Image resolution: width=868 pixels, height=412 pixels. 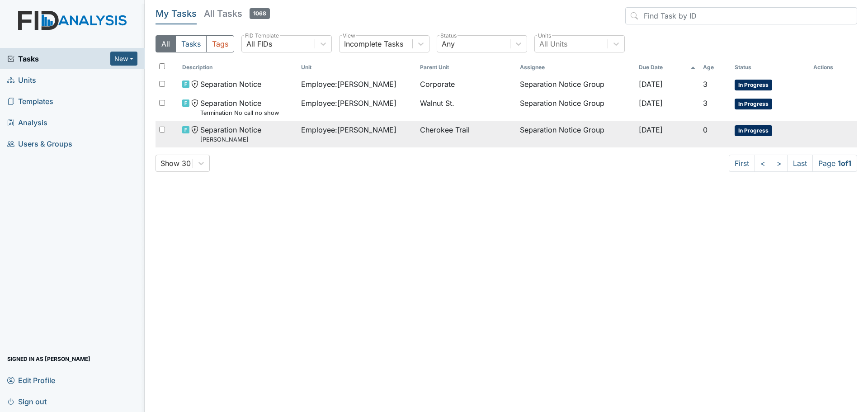 What do you see at coordinates (259, 14) in the screenshot?
I see `span: 1068` at bounding box center [259, 14].